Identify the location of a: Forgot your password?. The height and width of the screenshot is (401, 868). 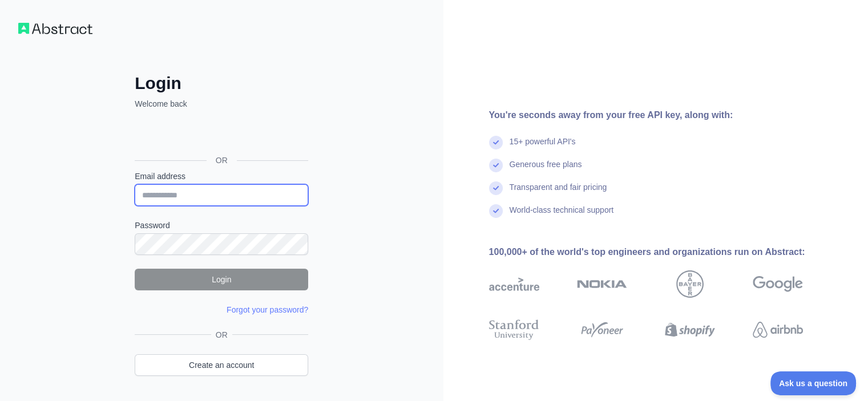
(267, 310).